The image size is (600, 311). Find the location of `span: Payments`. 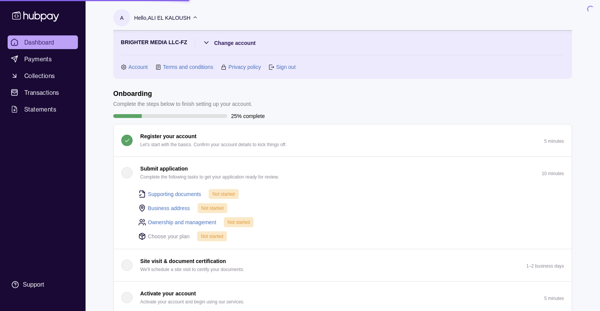

span: Payments is located at coordinates (38, 59).